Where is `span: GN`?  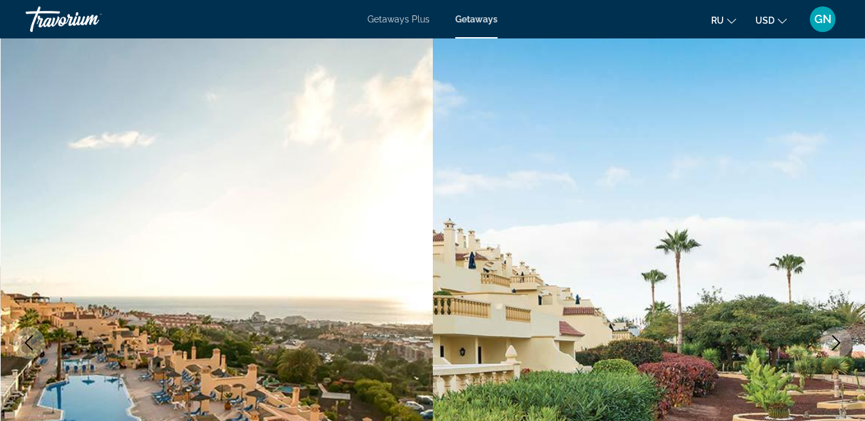
span: GN is located at coordinates (823, 19).